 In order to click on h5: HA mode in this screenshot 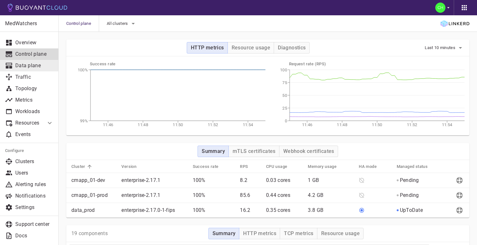, I will do `click(368, 167)`.